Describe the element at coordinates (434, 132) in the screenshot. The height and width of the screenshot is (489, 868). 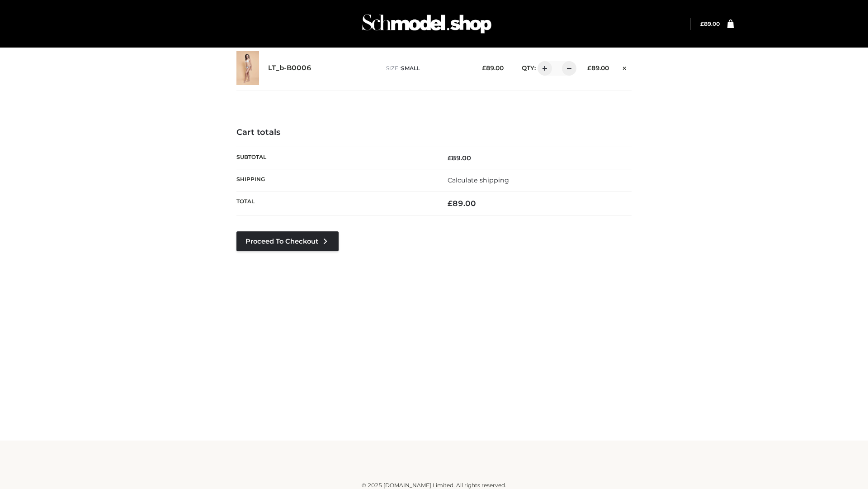
I see `h4: Cart totals` at that location.